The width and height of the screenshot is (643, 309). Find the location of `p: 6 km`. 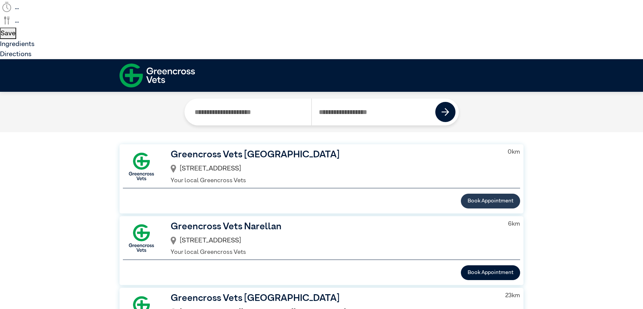

p: 6 km is located at coordinates (514, 224).